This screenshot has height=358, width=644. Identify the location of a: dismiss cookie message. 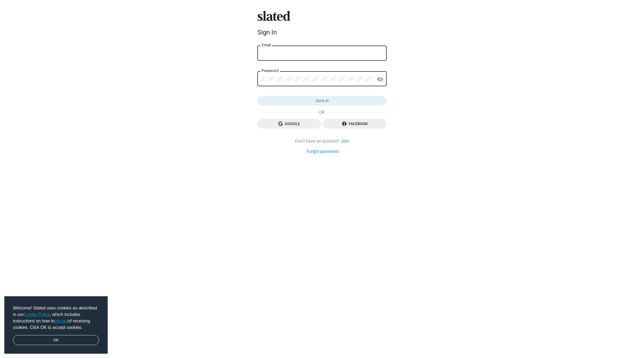
(56, 340).